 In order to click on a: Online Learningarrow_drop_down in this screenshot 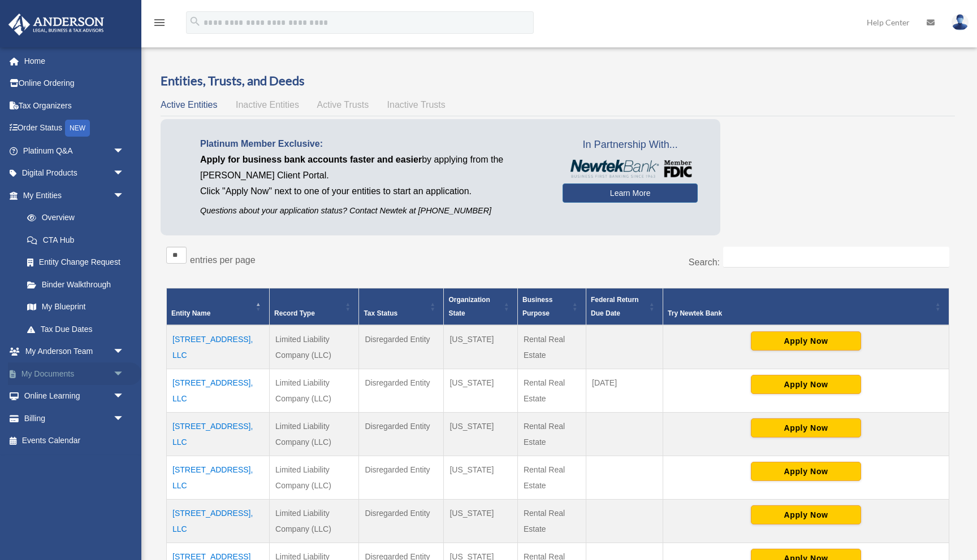, I will do `click(74, 396)`.